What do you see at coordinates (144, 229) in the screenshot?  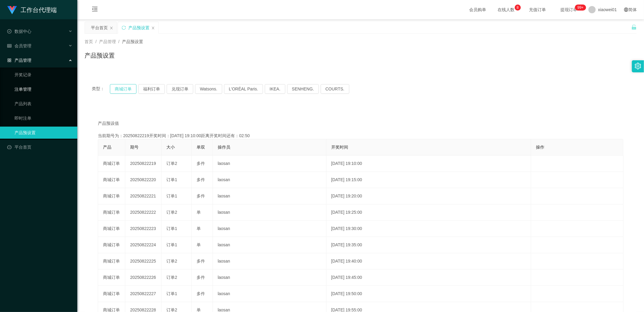 I see `td: 20250822223` at bounding box center [144, 229].